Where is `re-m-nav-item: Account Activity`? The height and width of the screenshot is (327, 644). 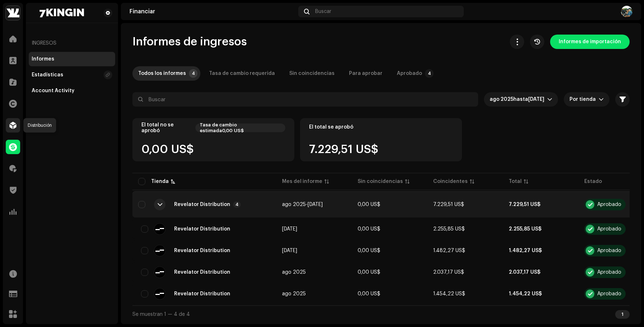 re-m-nav-item: Account Activity is located at coordinates (72, 91).